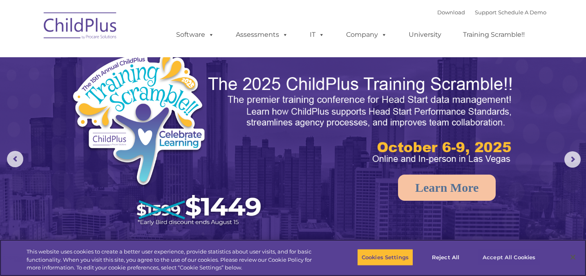 This screenshot has height=276, width=586. Describe the element at coordinates (573, 257) in the screenshot. I see `button: Close` at that location.